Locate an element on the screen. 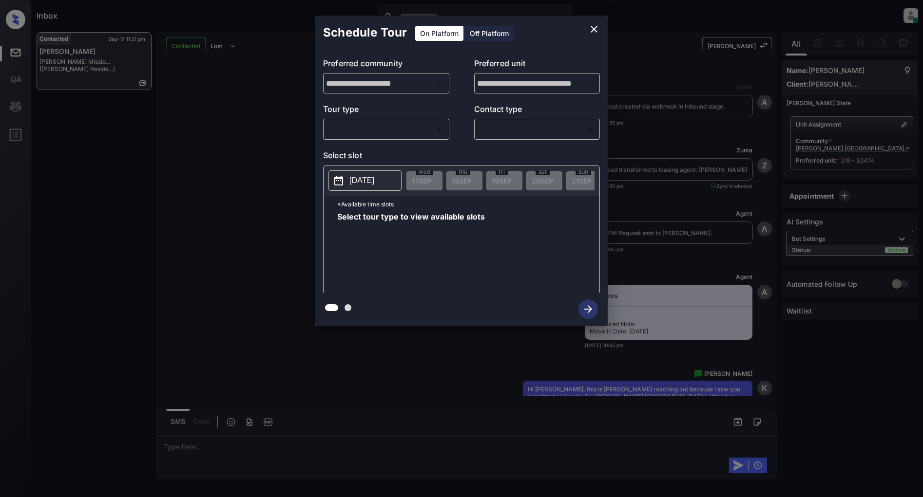 This screenshot has height=497, width=923. p: Contact type is located at coordinates (537, 111).